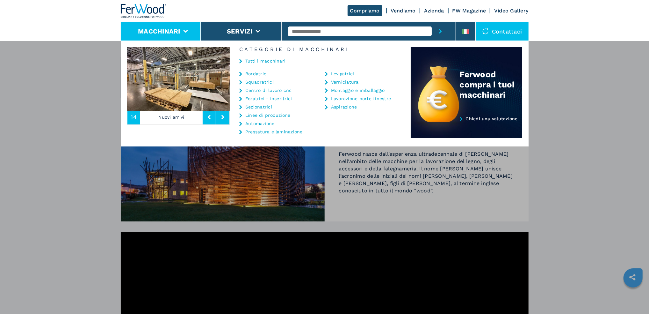 The height and width of the screenshot is (314, 649). What do you see at coordinates (260, 123) in the screenshot?
I see `a: Automazione` at bounding box center [260, 123].